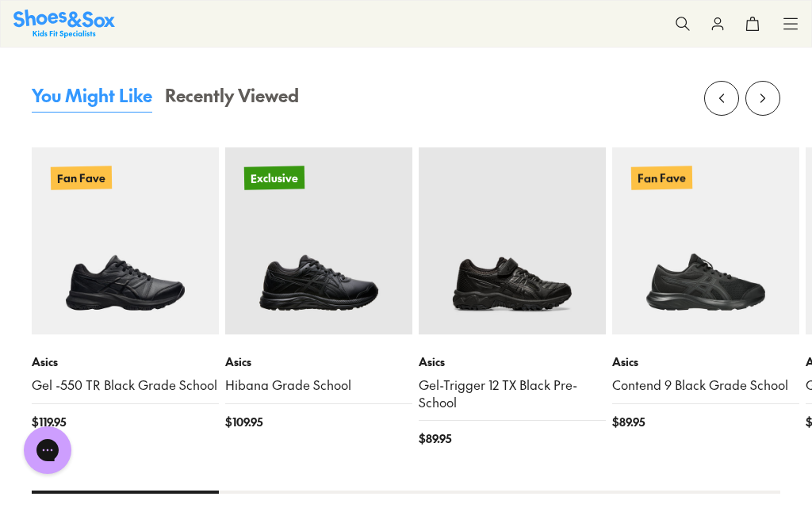  I want to click on a: Gel-Trigger 12 TX Black Pre-School, so click(512, 394).